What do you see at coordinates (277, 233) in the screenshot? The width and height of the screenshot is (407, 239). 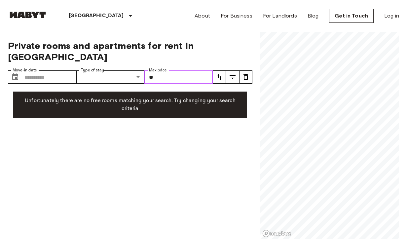 I see `a: Mapbox logo` at bounding box center [277, 233].